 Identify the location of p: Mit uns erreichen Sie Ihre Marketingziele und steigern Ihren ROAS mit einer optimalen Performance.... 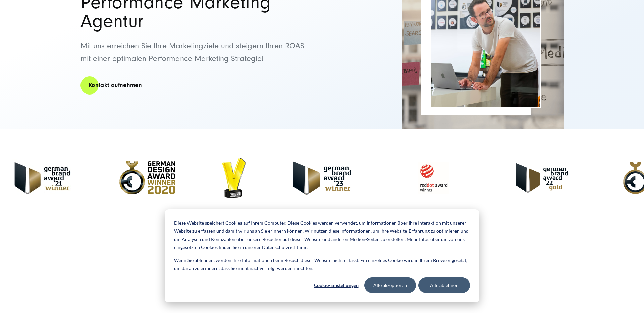
(198, 52).